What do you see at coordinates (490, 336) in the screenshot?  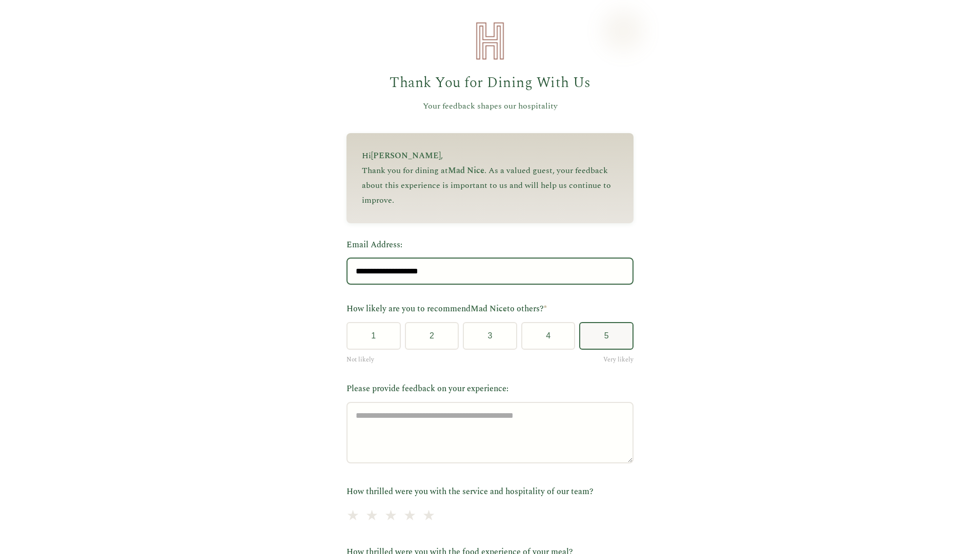 I see `button: 3` at bounding box center [490, 336].